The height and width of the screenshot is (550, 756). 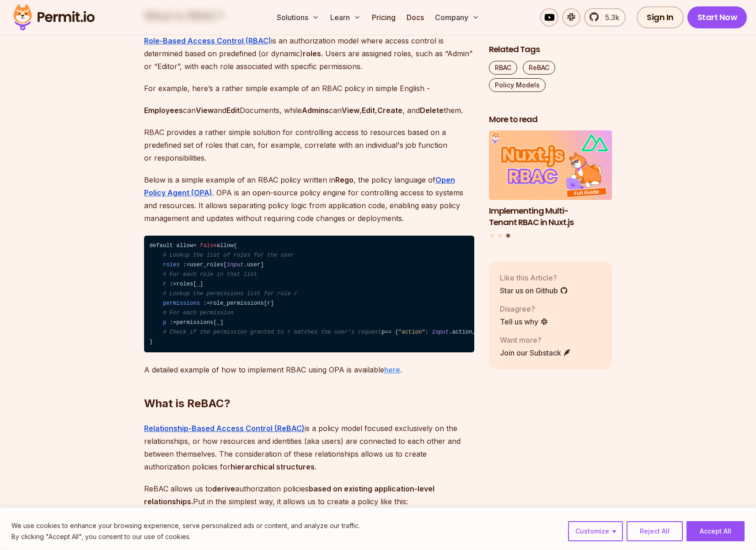 I want to click on button: Accept All, so click(x=716, y=531).